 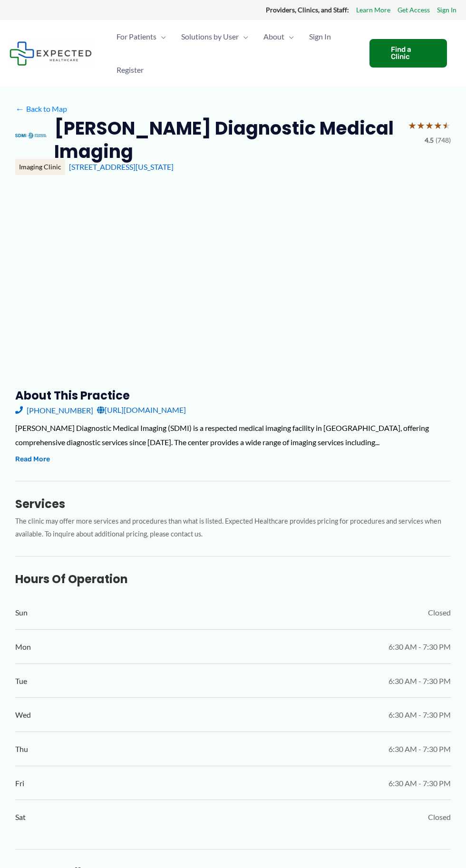 I want to click on span: Wed, so click(x=23, y=715).